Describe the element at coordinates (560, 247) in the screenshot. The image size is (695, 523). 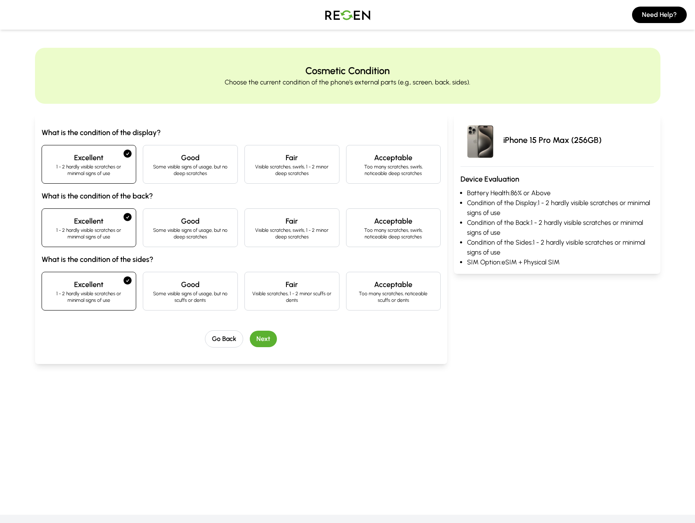
I see `li: Condition of the Sides: 1 - 2 hardly visible scratches or minimal signs of use` at that location.